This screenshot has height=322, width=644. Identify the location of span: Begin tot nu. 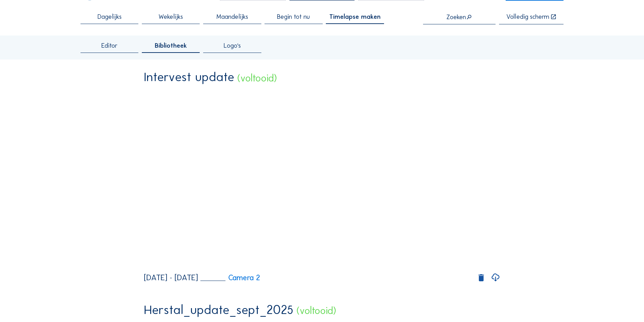
(294, 17).